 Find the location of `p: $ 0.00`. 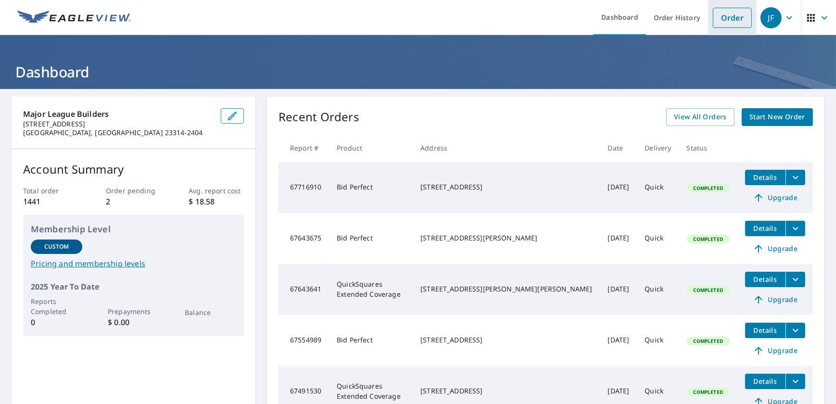

p: $ 0.00 is located at coordinates (133, 322).